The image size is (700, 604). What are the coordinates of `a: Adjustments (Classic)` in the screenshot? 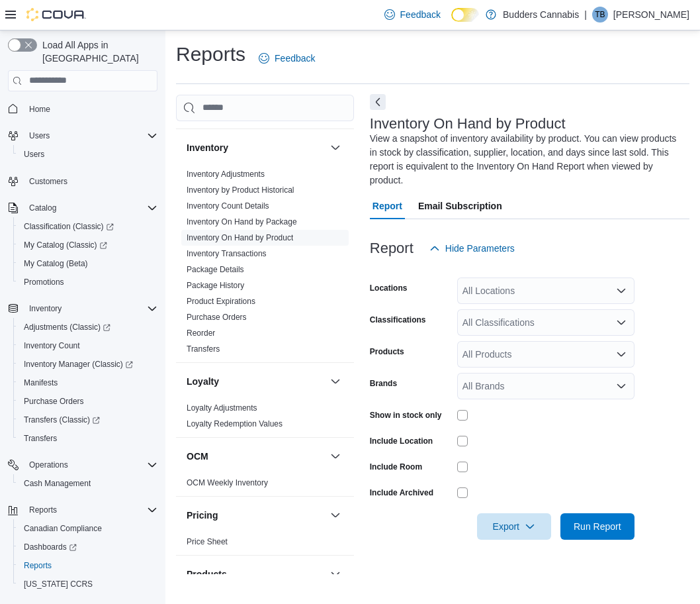 It's located at (88, 327).